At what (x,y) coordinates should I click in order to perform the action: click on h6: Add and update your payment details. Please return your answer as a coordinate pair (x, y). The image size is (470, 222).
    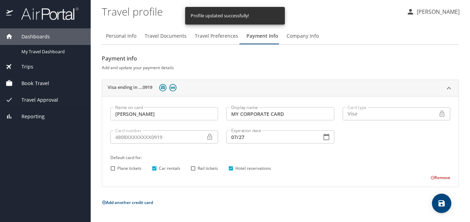
    Looking at the image, I should click on (280, 67).